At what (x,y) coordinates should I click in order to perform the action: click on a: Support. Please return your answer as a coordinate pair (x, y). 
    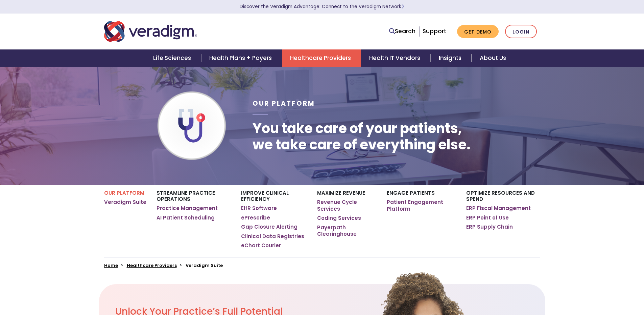
    Looking at the image, I should click on (435, 31).